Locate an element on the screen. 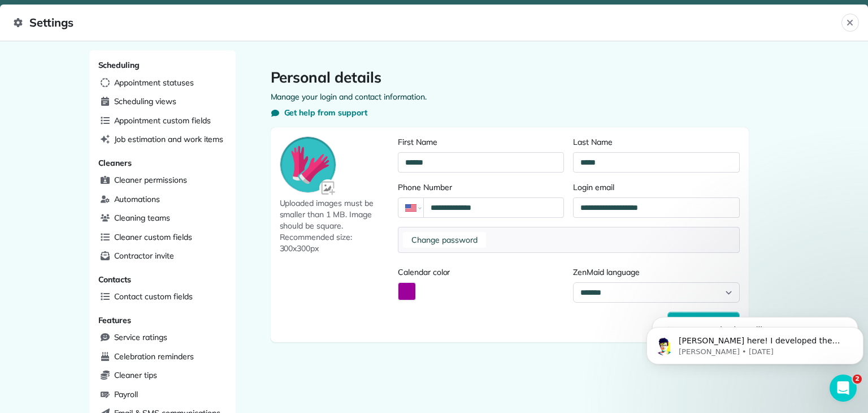 The height and width of the screenshot is (413, 868). span: Cleaners is located at coordinates (116, 163).